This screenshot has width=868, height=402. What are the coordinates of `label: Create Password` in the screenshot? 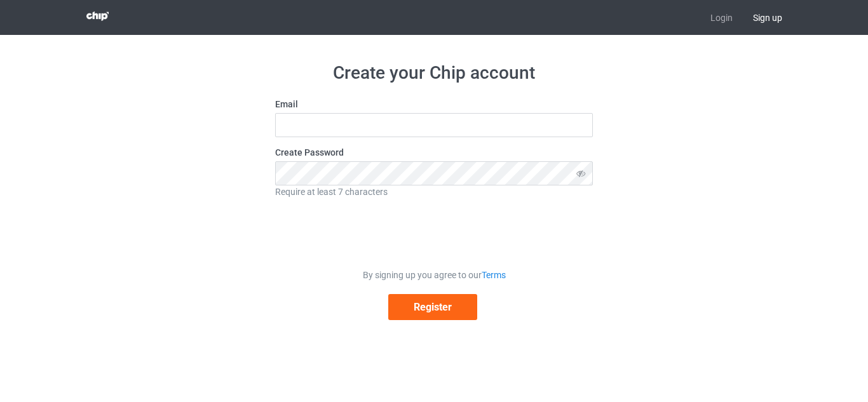 It's located at (434, 152).